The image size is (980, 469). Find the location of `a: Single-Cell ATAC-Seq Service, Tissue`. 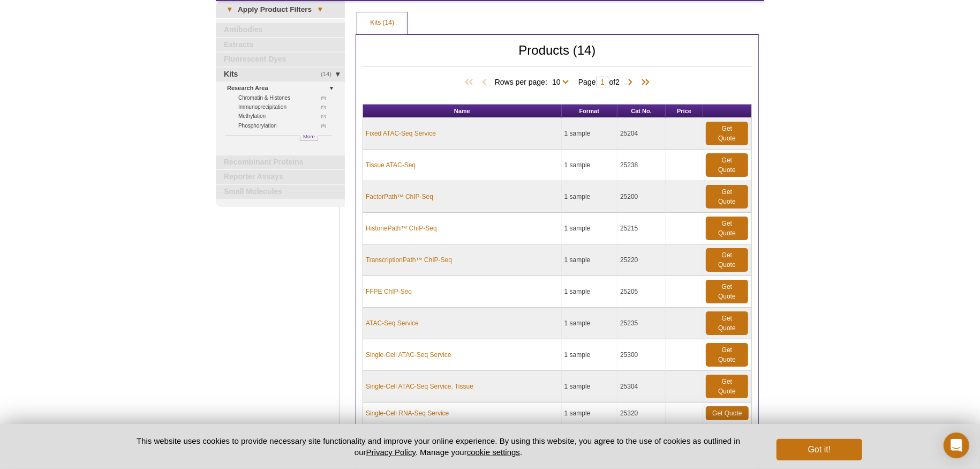

a: Single-Cell ATAC-Seq Service, Tissue is located at coordinates (419, 387).